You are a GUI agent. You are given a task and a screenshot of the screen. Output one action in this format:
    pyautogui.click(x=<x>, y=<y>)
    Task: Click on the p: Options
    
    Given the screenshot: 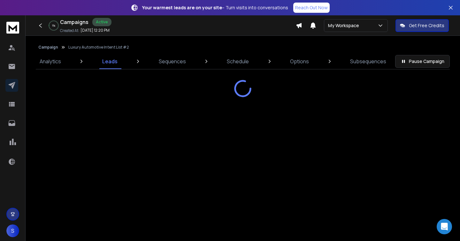 What is the action you would take?
    pyautogui.click(x=299, y=61)
    